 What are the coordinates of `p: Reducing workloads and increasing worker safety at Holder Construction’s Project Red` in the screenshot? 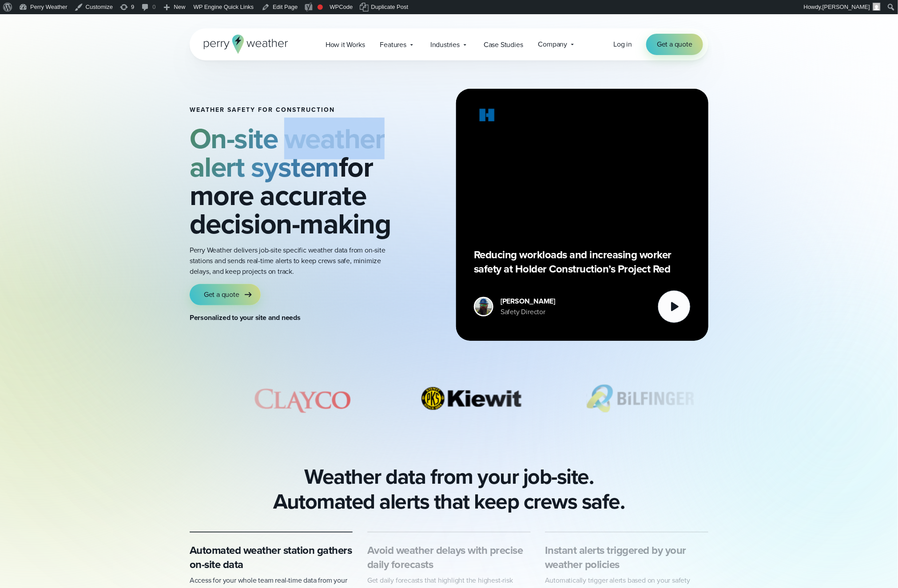 It's located at (582, 262).